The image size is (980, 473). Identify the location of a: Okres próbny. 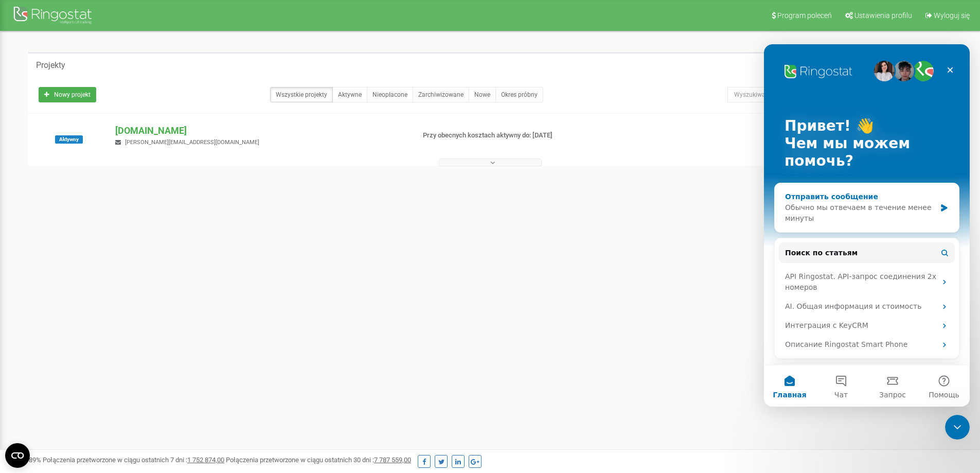
(519, 95).